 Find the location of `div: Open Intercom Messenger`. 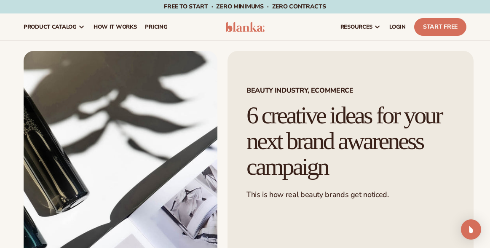

div: Open Intercom Messenger is located at coordinates (471, 230).